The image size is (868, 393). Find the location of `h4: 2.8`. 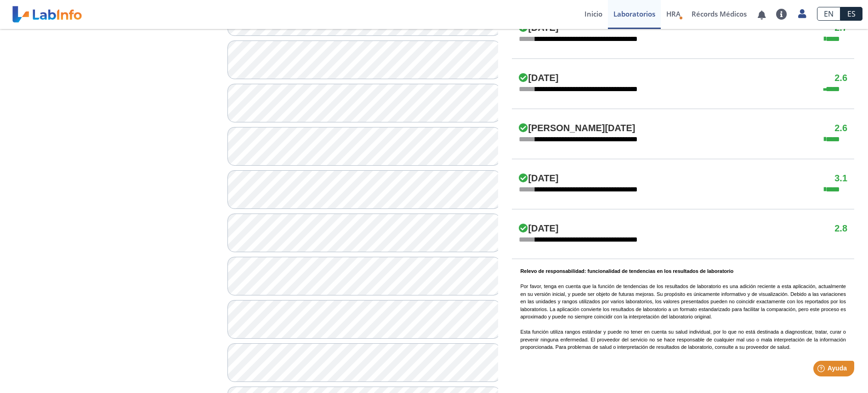

h4: 2.8 is located at coordinates (841, 228).